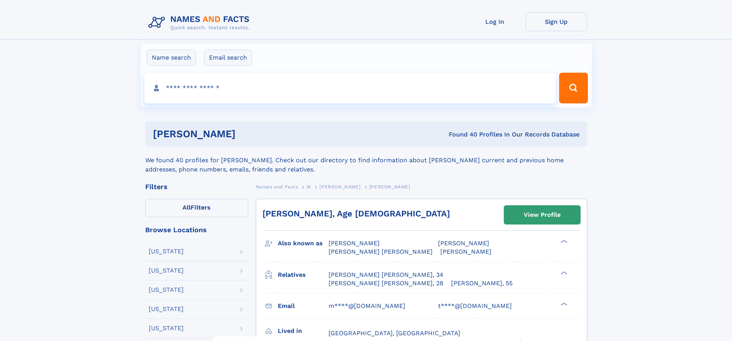 The width and height of the screenshot is (732, 341). What do you see at coordinates (542, 215) in the screenshot?
I see `a: View Profile` at bounding box center [542, 215].